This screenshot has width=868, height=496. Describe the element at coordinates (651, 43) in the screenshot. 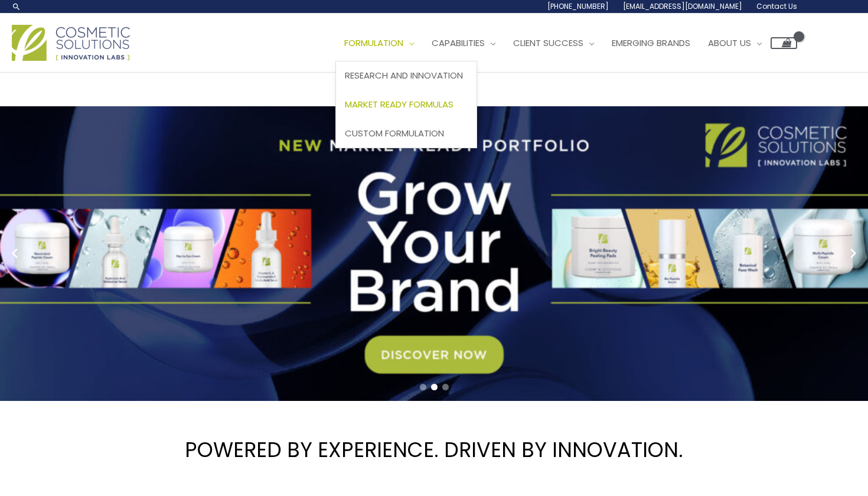

I see `a: Emerging Brands` at that location.